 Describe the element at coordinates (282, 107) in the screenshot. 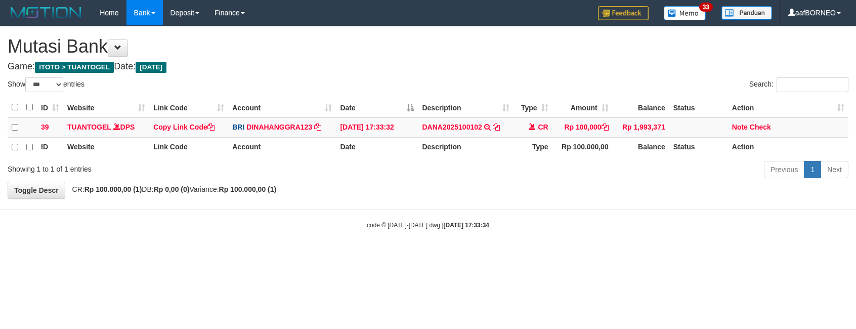

I see `th: Account: activate to sort column ascending` at that location.